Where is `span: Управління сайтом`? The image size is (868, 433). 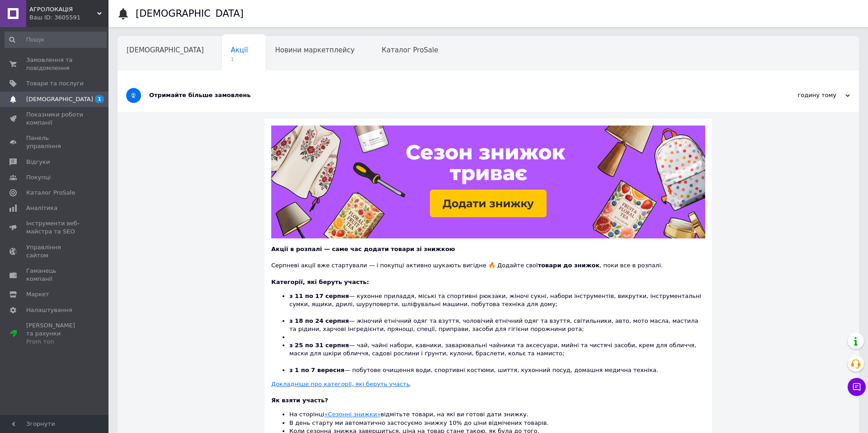 span: Управління сайтом is located at coordinates (55, 251).